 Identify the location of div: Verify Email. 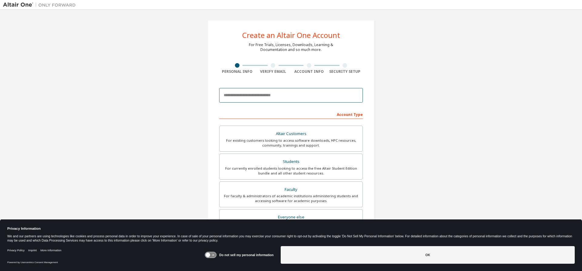
(273, 72).